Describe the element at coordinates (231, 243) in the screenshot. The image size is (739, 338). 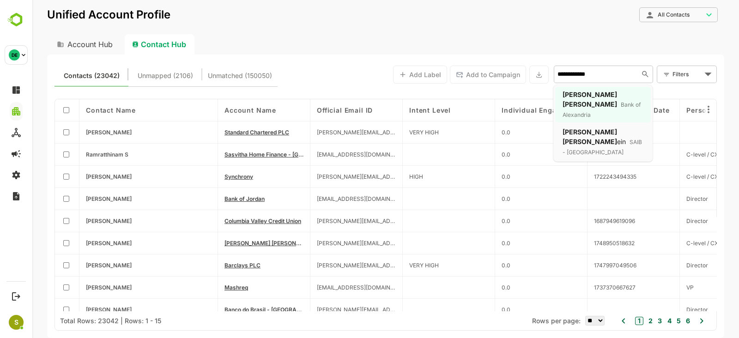
I see `span: Morgan Stanley` at that location.